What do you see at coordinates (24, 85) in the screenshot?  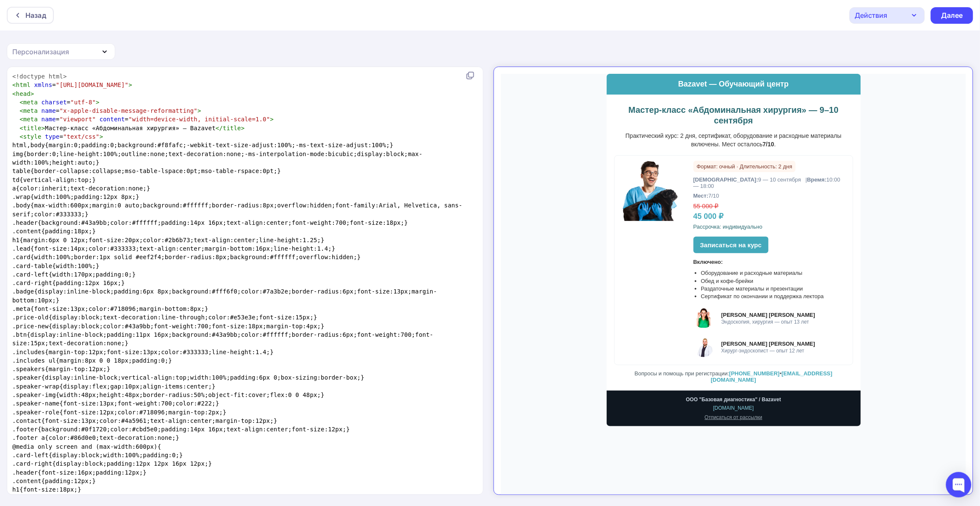 I see `span: html` at bounding box center [24, 85].